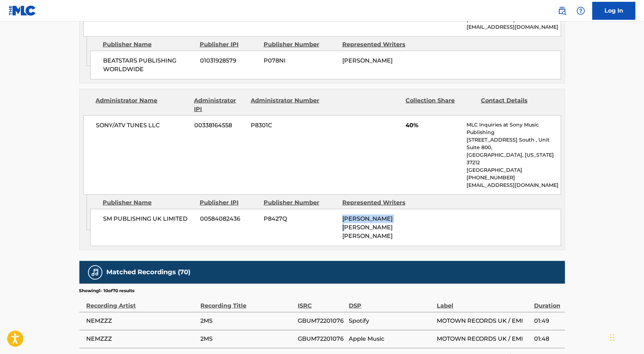 Image resolution: width=644 pixels, height=354 pixels. Describe the element at coordinates (614, 11) in the screenshot. I see `a: Log In` at that location.